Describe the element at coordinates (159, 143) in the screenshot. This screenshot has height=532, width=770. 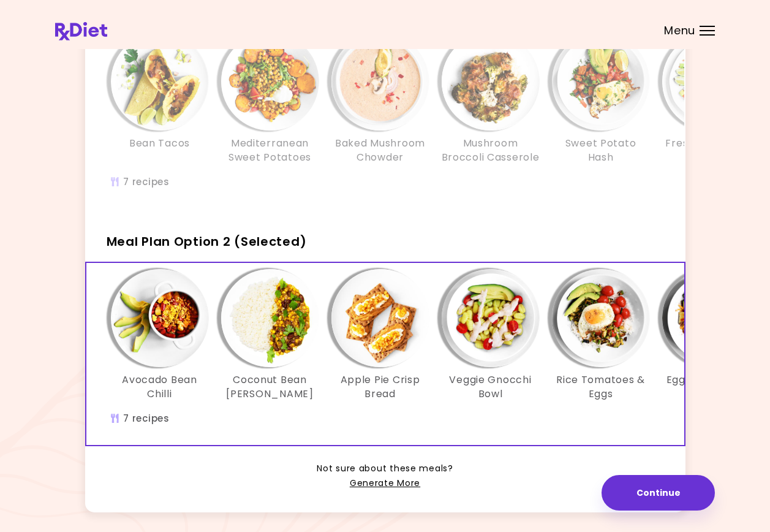
I see `h3: Bean Tacos` at that location.